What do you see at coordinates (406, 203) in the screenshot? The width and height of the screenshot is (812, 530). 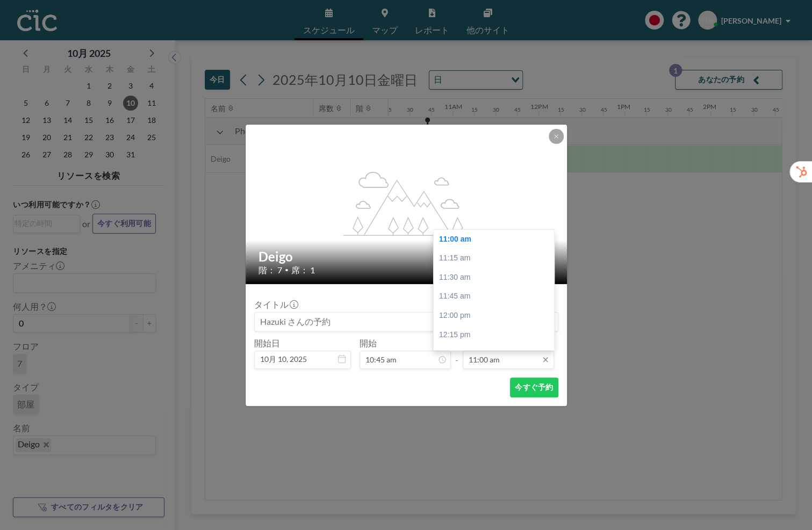 I see `g: flex-grow: 1.2;` at bounding box center [406, 203].